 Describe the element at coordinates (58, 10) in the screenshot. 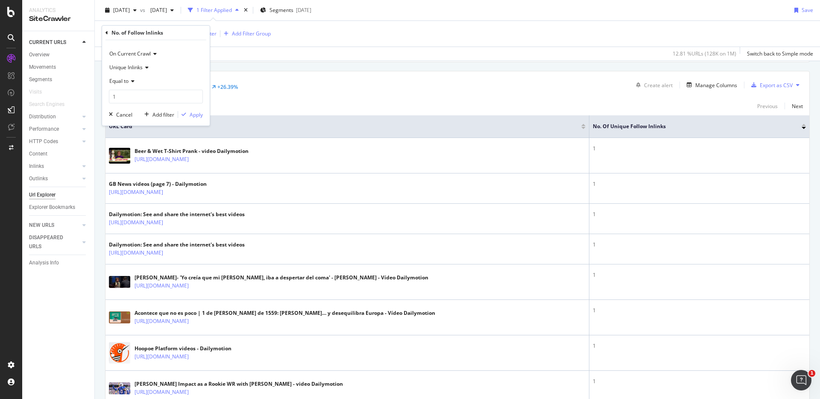

I see `div: Analytics` at that location.